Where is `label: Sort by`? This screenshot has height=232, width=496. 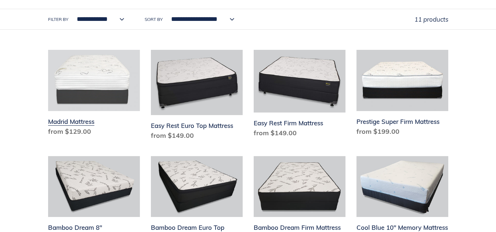 label: Sort by is located at coordinates (154, 19).